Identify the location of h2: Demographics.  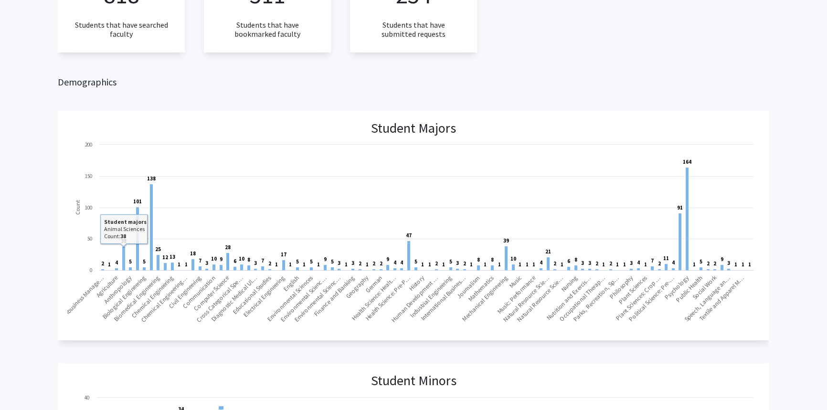
(414, 82).